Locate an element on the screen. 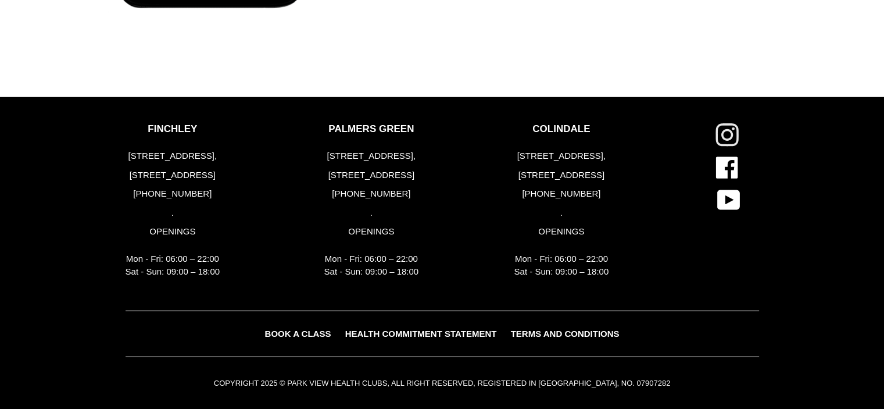 The image size is (884, 409). a: BOOK A CLASS is located at coordinates (298, 334).